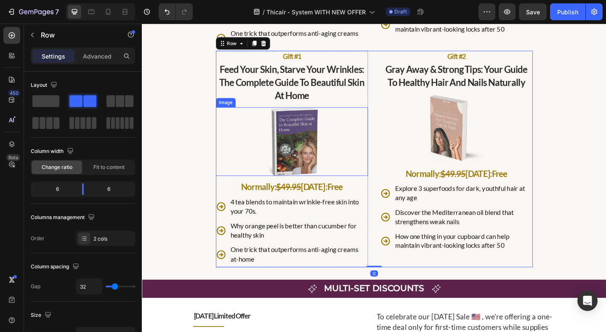 This screenshot has height=332, width=606. I want to click on div: 0, so click(252, 271).